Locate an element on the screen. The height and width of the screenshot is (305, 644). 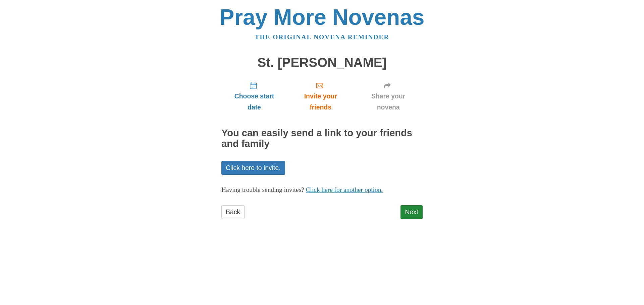
a: The original novena reminder is located at coordinates (322, 37).